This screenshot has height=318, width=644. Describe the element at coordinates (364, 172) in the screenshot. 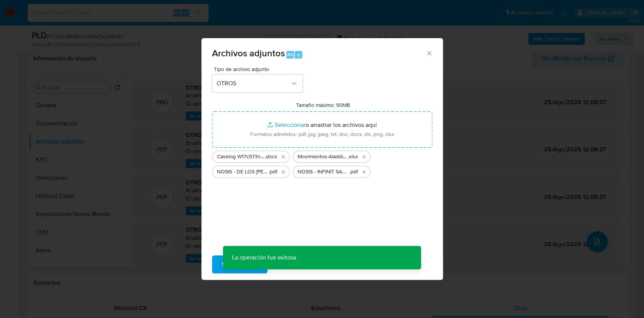

I see `button: Eliminar NOSIS - INFINIT SAND SRL.pdf` at that location.